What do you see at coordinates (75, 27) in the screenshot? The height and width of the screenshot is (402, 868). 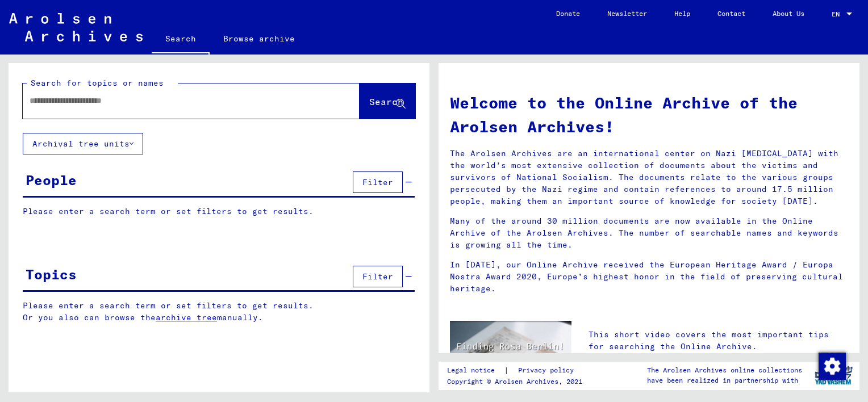 I see `img: Arolsen_neg.svg` at bounding box center [75, 27].